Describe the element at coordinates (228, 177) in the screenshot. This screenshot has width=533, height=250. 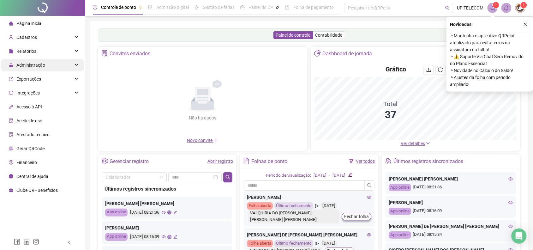
I see `span: search` at that location.